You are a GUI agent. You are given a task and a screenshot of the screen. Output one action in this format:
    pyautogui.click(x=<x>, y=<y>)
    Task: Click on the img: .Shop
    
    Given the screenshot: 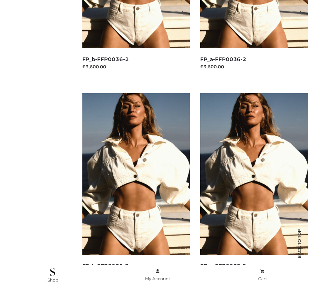 What is the action you would take?
    pyautogui.click(x=52, y=272)
    